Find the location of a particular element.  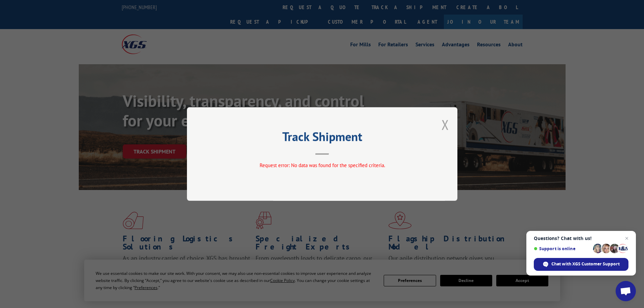

h2: Track Shipment is located at coordinates (322, 138).